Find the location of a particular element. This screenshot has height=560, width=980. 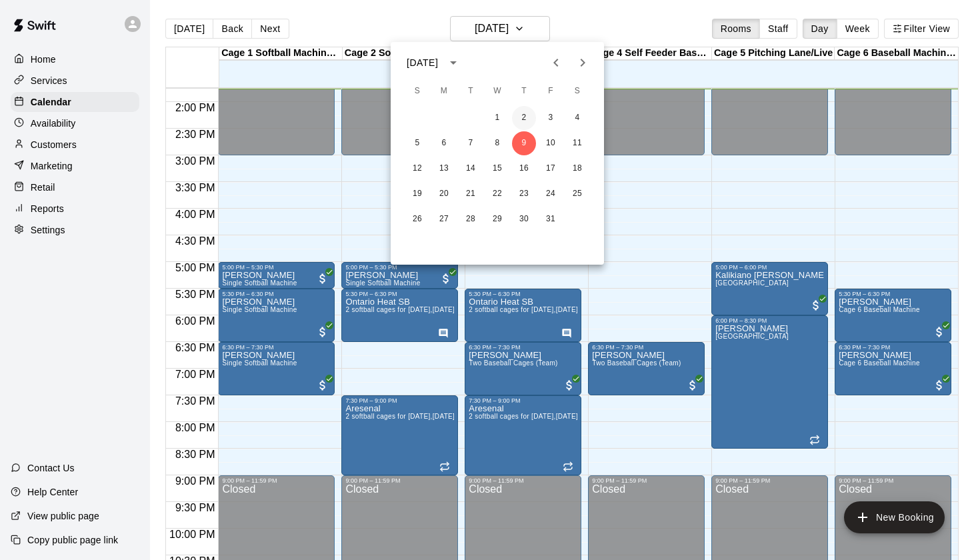

button: 6 is located at coordinates (444, 144).